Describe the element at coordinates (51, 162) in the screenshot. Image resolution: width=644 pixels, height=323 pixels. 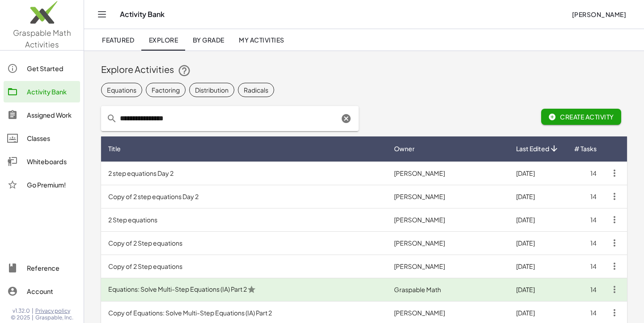
I see `div: Whiteboards` at that location.